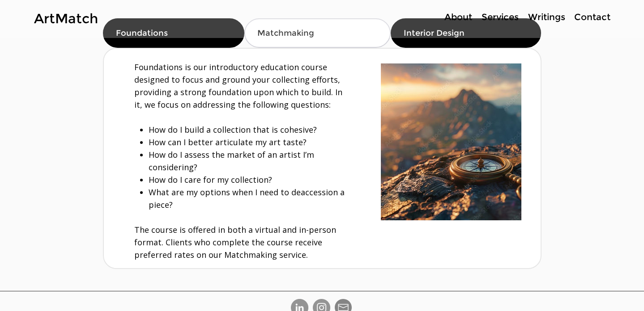 The image size is (644, 311). Describe the element at coordinates (459, 17) in the screenshot. I see `p: About` at that location.